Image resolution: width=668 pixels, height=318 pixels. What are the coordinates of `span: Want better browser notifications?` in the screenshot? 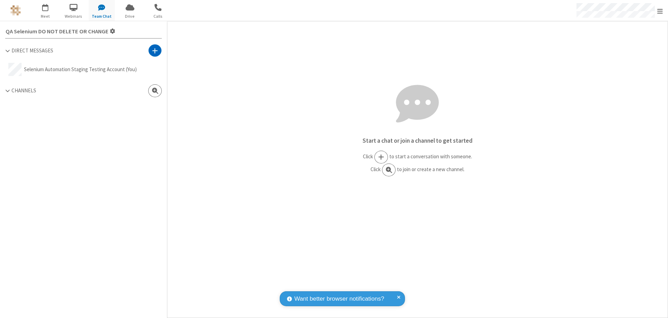 It's located at (339, 299).